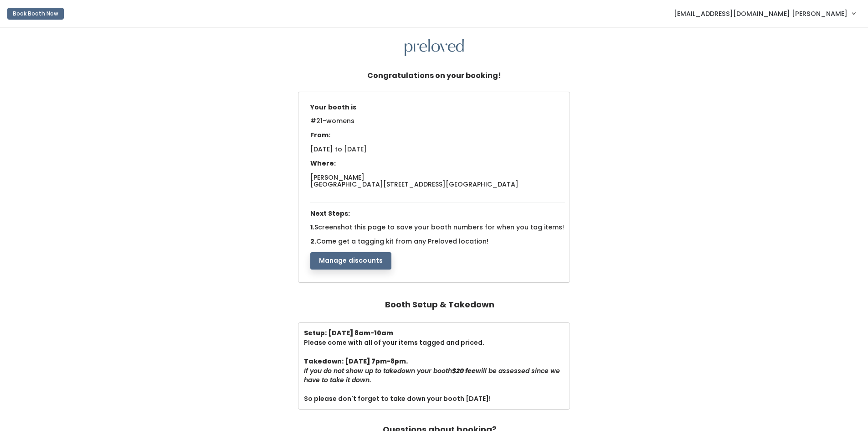 The width and height of the screenshot is (868, 431). I want to click on span: From:, so click(320, 135).